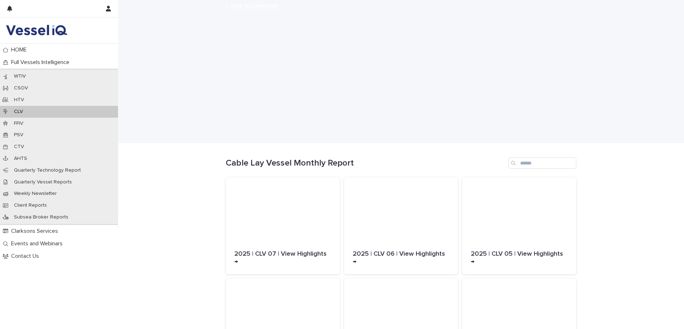  What do you see at coordinates (519, 258) in the screenshot?
I see `p: 2025 | CLV 05 | View Highlights →` at bounding box center [519, 258].